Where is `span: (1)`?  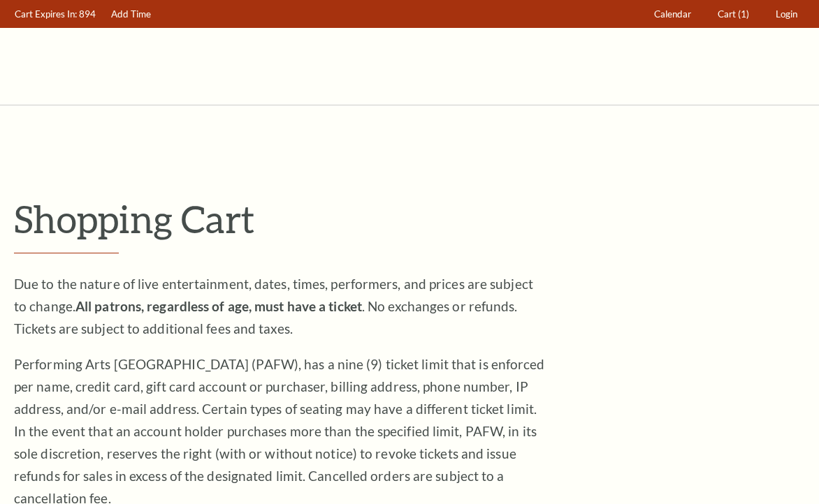
span: (1) is located at coordinates (744, 14).